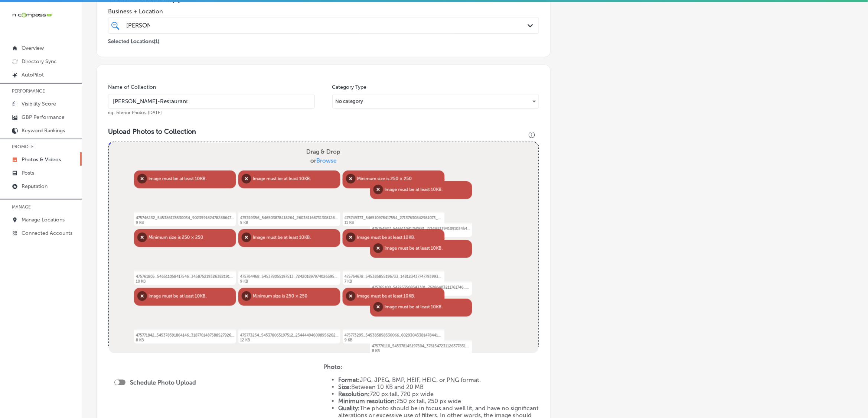  Describe the element at coordinates (41, 159) in the screenshot. I see `p: Photos & Videos` at that location.